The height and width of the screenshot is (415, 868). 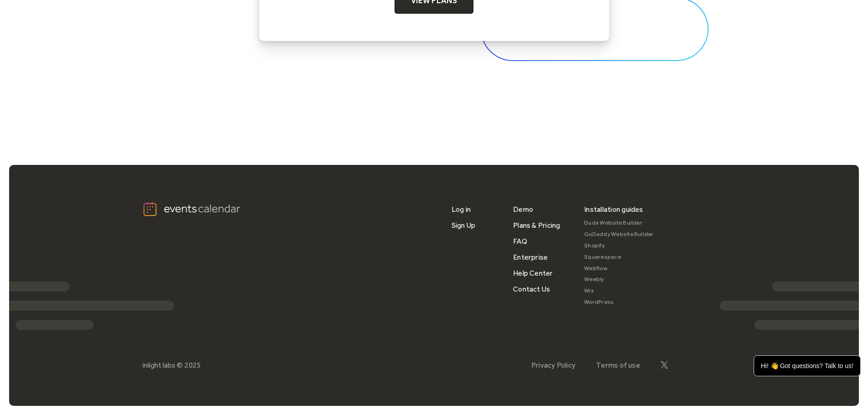 What do you see at coordinates (531, 289) in the screenshot?
I see `a: Contact Us` at bounding box center [531, 289].